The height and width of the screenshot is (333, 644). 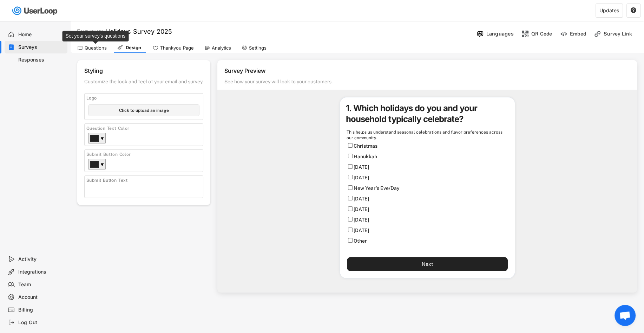 What do you see at coordinates (542, 33) in the screenshot?
I see `div: QR Code` at bounding box center [542, 33].